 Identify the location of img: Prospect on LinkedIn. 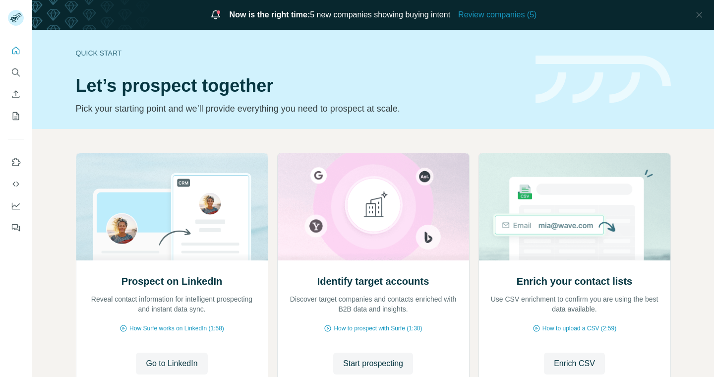
(172, 207).